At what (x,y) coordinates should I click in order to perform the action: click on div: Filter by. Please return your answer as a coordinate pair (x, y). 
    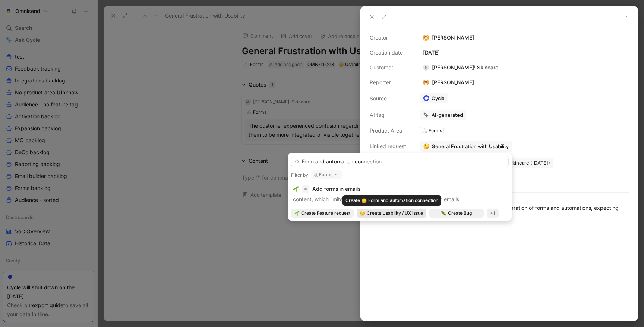
    Looking at the image, I should click on (300, 175).